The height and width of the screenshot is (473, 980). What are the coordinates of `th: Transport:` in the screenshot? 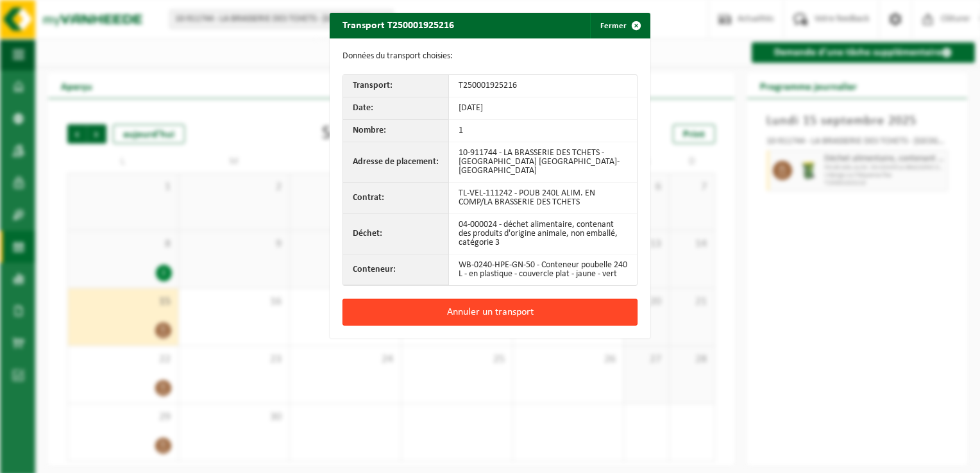 It's located at (396, 86).